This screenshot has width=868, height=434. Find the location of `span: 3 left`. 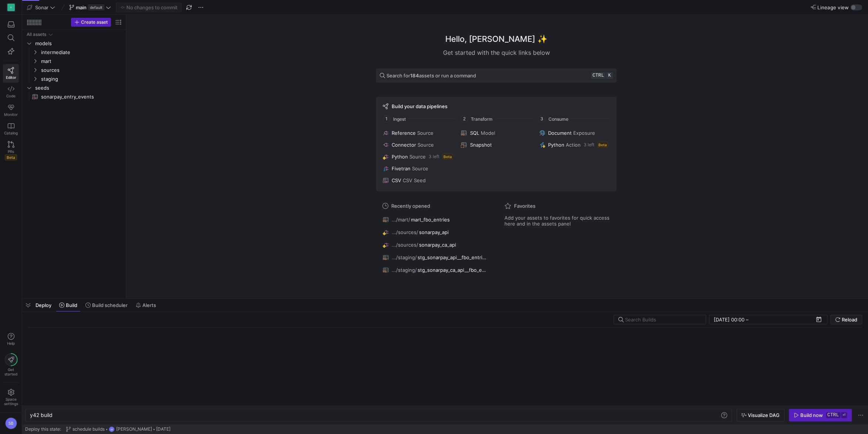

span: 3 left is located at coordinates (589, 145).